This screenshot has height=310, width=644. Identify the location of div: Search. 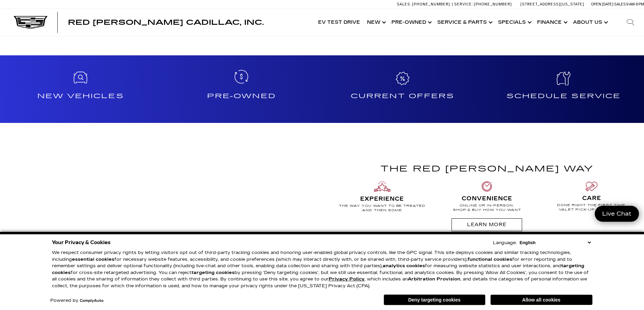
(631, 22).